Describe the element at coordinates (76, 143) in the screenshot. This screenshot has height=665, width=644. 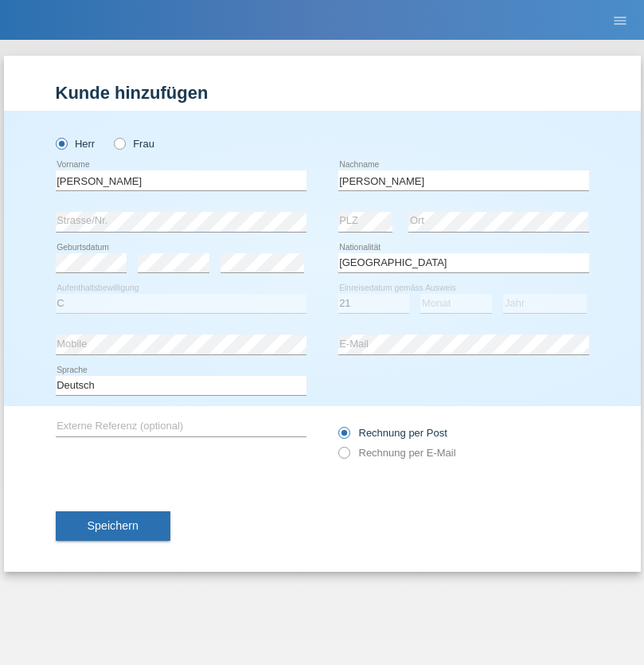
I see `label: Herr` at that location.